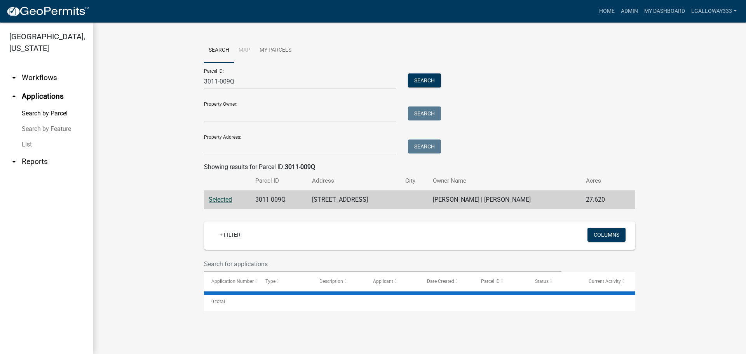  Describe the element at coordinates (232, 281) in the screenshot. I see `span: Application Number` at that location.